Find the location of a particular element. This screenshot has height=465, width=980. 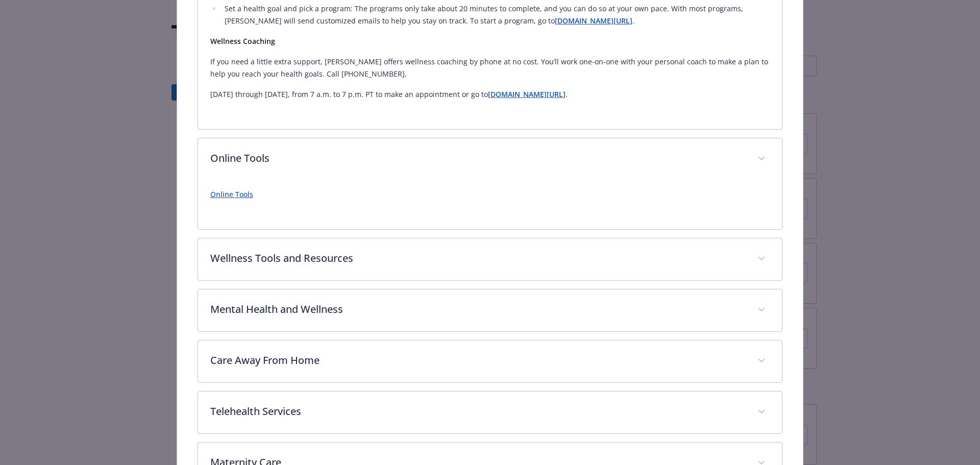

div: Telehealth Services is located at coordinates (490, 412).